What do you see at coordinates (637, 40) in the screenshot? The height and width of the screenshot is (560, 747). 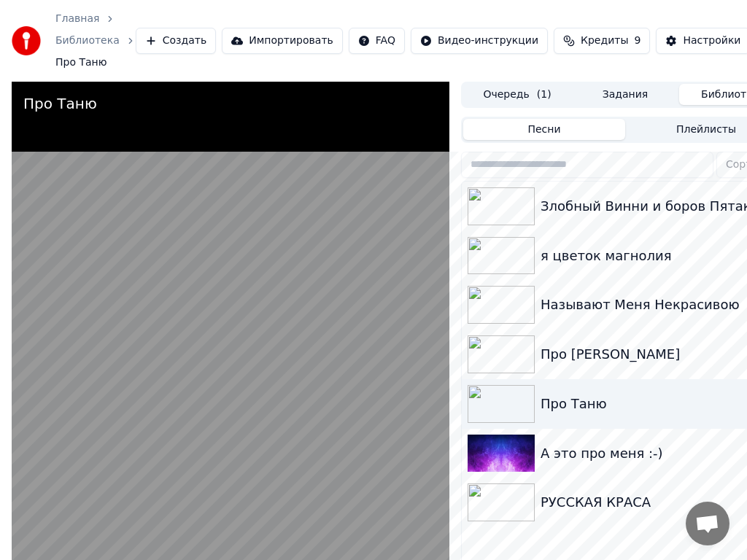 I see `span: 9` at bounding box center [637, 40].